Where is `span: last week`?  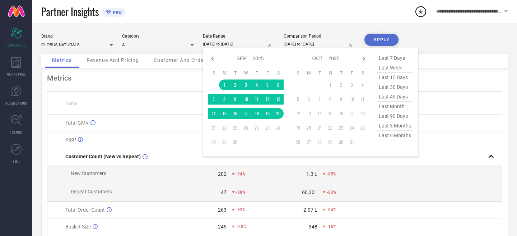
span: last week is located at coordinates (395, 68).